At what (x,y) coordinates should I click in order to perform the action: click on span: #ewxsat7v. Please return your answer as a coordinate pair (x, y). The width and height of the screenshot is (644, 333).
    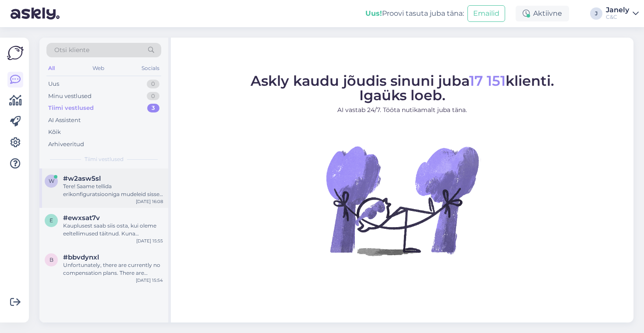
    Looking at the image, I should click on (82, 218).